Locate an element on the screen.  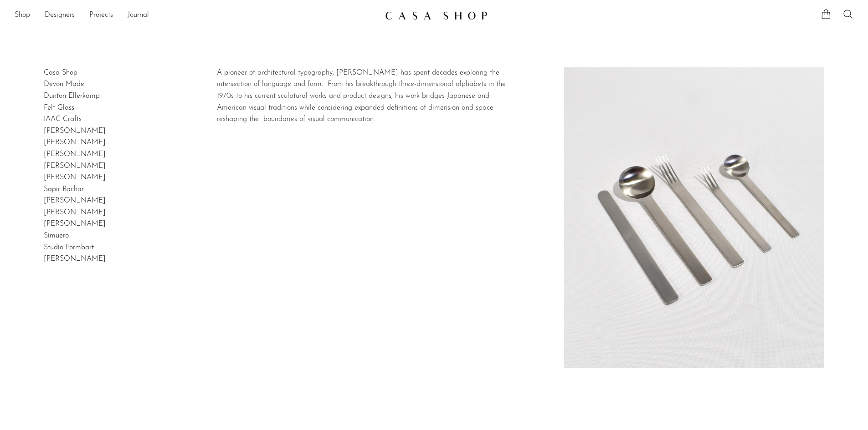
ul: NEW HEADER MENU is located at coordinates (196, 15).